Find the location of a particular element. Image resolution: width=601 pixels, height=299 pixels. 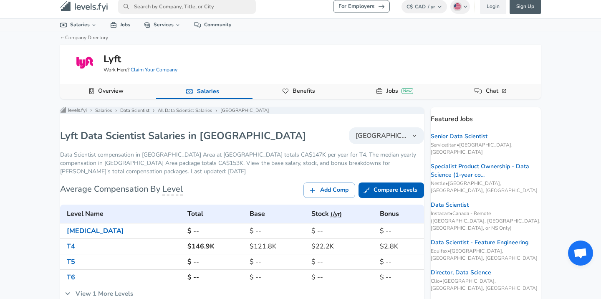

a: Chat is located at coordinates (496, 91).